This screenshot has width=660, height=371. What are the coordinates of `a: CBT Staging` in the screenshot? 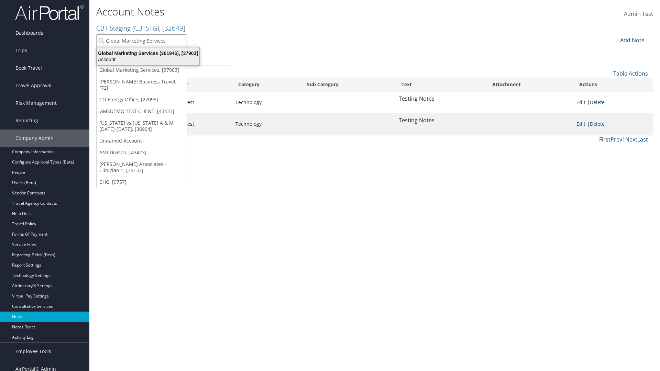 It's located at (141, 28).